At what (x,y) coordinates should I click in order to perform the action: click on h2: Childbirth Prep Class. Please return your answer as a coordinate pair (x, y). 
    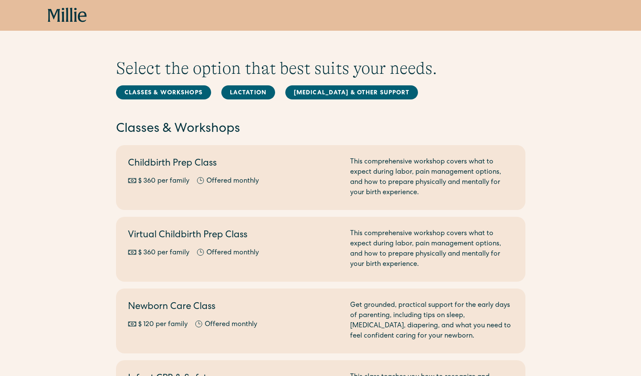
    Looking at the image, I should click on (234, 164).